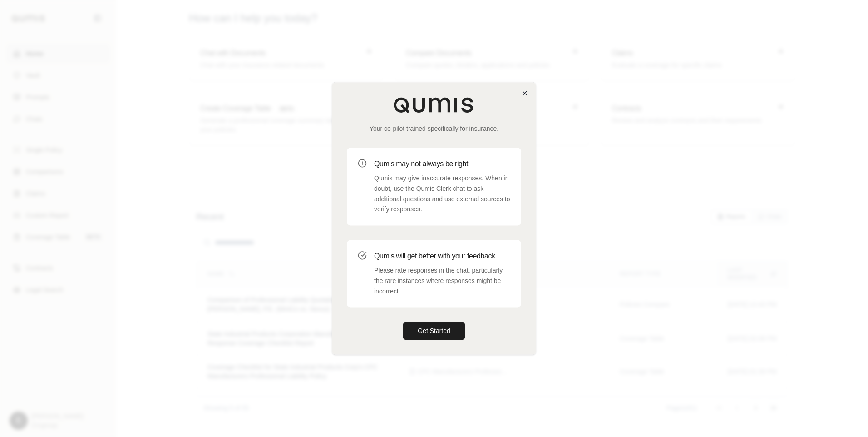 The image size is (868, 437). Describe the element at coordinates (442, 256) in the screenshot. I see `h3: Qumis will get better with your feedback` at that location.